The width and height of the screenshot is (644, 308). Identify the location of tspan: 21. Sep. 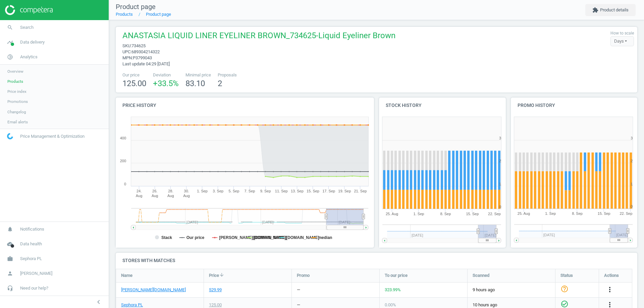
(360, 191).